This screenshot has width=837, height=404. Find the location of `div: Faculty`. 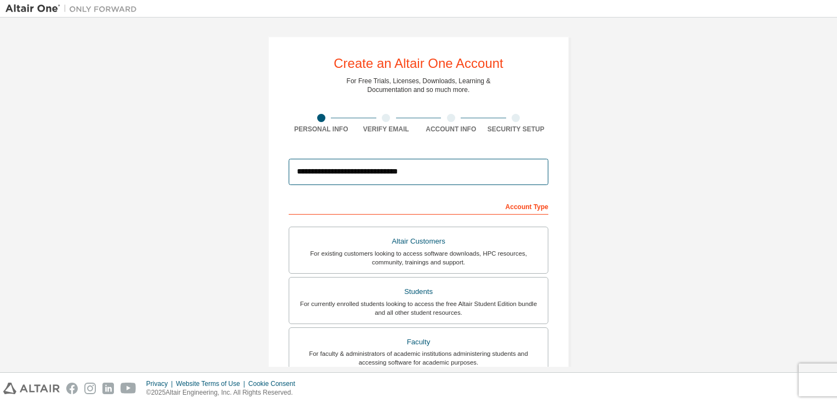

div: Faculty is located at coordinates (419, 342).